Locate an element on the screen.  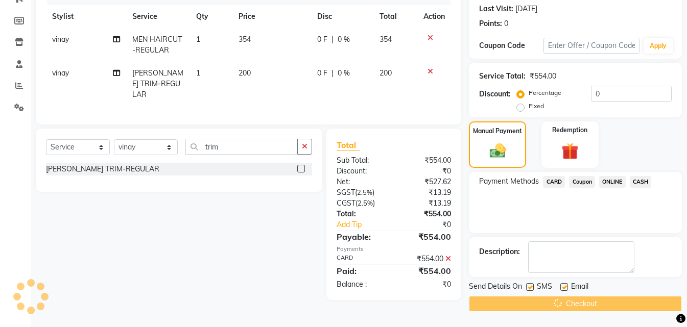
label: Percentage is located at coordinates (545, 93).